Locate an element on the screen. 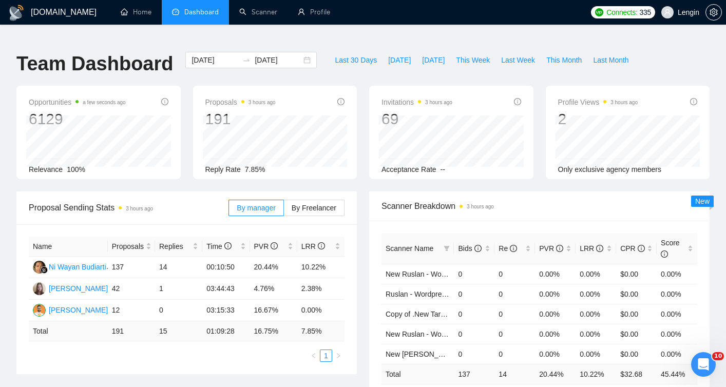 The width and height of the screenshot is (726, 387). span: By Freelancer is located at coordinates (314, 208).